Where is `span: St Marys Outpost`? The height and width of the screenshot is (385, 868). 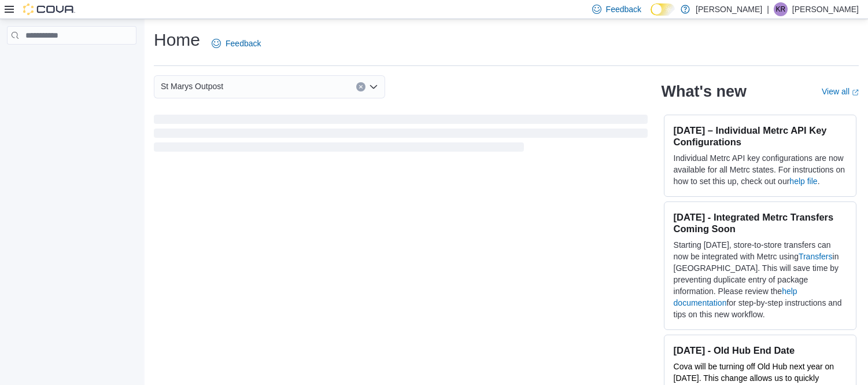
span: St Marys Outpost is located at coordinates (192, 86).